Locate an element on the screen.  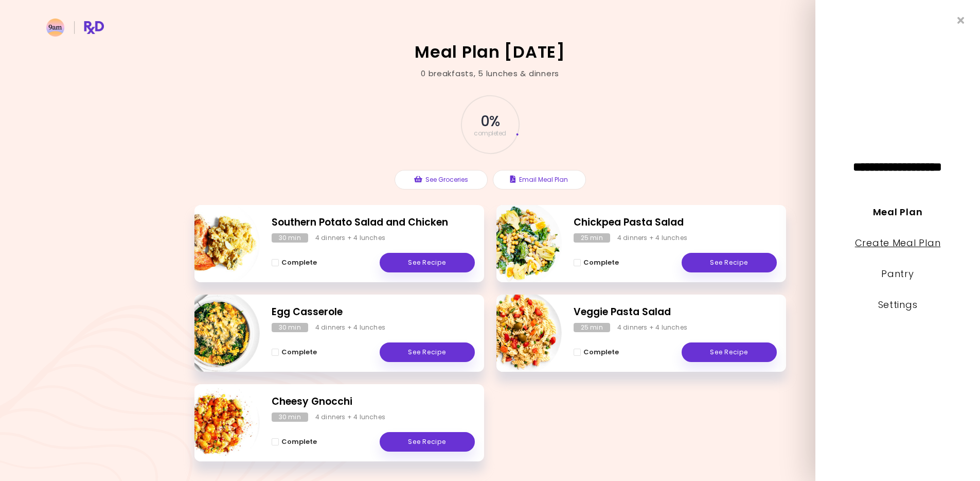
a: See Recipe - Cheesy Gnocchi is located at coordinates (427, 442).